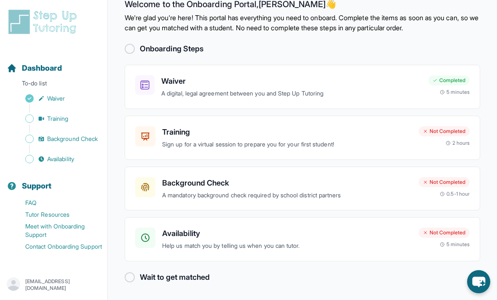  Describe the element at coordinates (302, 138) in the screenshot. I see `a: TrainingSign up for a virtual session to prepare you for your first student!Not Completed2 hours` at that location.